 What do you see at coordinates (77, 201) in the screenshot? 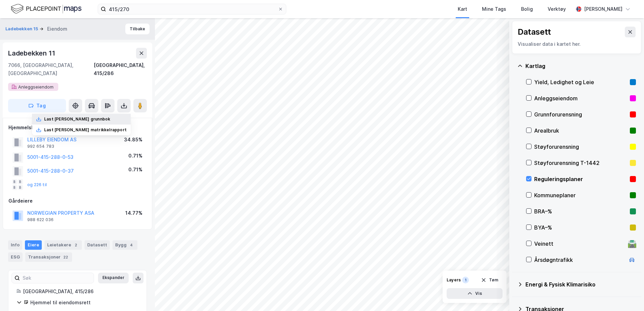
I see `div: Gårdeiere` at bounding box center [77, 201].